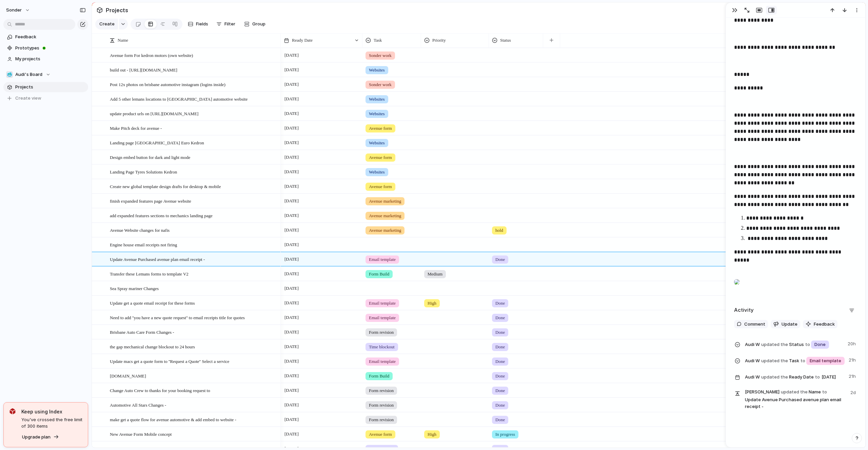 The width and height of the screenshot is (868, 450). I want to click on span: Create new global template design drafts for desktop & mobile, so click(165, 186).